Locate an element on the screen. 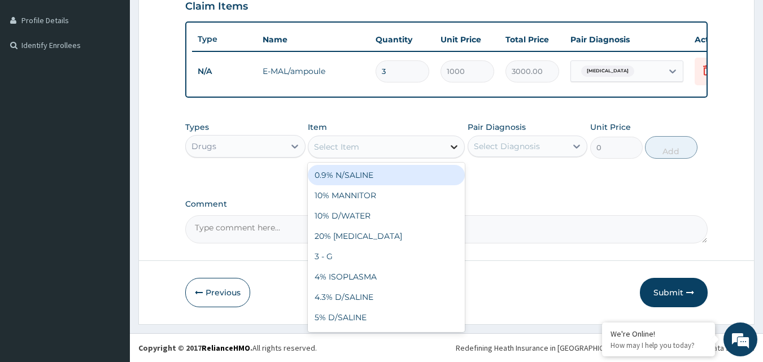 The height and width of the screenshot is (362, 763). textarea: Type your message and hit 'Enter' is located at coordinates (110, 261).